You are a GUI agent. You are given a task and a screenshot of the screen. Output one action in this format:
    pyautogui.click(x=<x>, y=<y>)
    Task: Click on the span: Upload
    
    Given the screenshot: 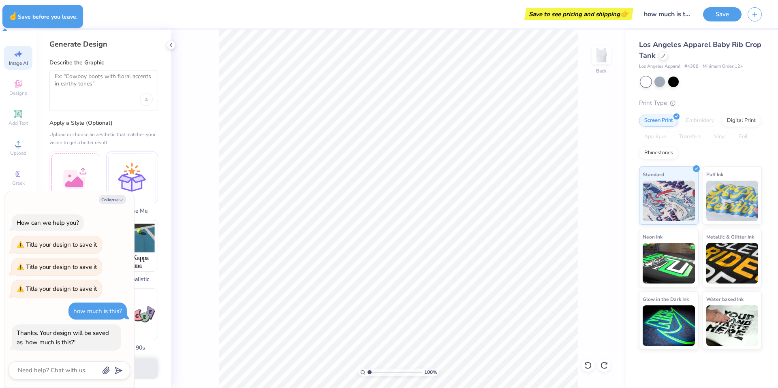 What is the action you would take?
    pyautogui.click(x=18, y=153)
    